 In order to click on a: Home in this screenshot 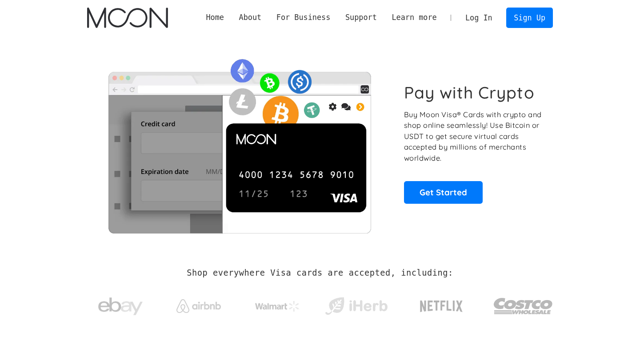, I will do `click(215, 17)`.